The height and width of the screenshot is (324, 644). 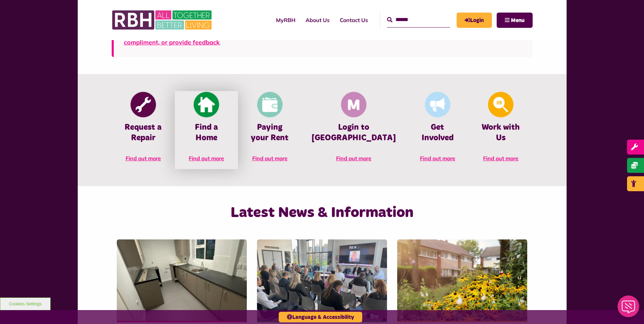 What do you see at coordinates (354, 20) in the screenshot?
I see `a: Contact Us` at bounding box center [354, 20].